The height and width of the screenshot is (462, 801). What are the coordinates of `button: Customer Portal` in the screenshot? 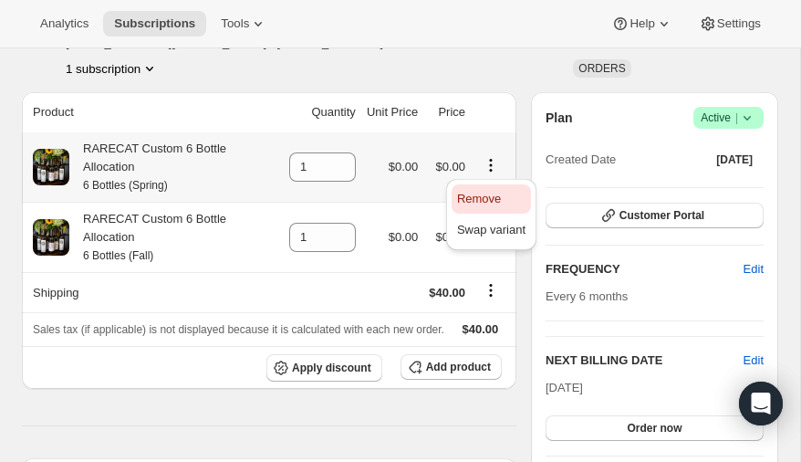 It's located at (654, 215).